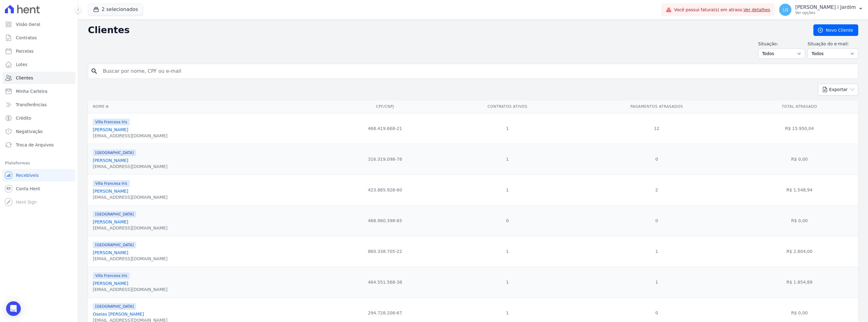  Describe the element at coordinates (756, 10) in the screenshot. I see `a: Ver detalhes` at that location.